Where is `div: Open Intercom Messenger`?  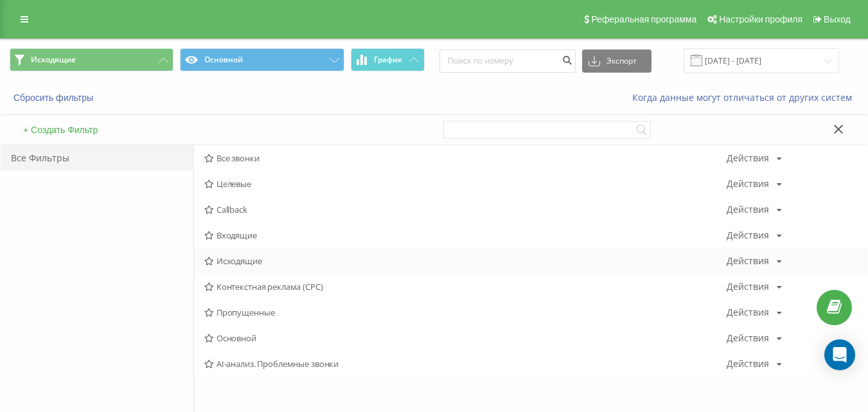
div: Open Intercom Messenger is located at coordinates (840, 355).